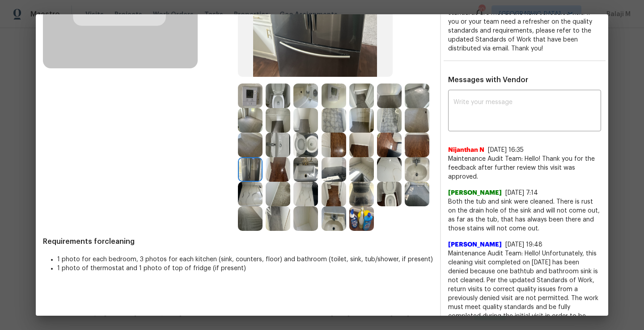 The image size is (644, 330). I want to click on li: 1 photo for each bedroom, 3 photos for each kitchen (sink, counters, floor) and bathroom (toilet,..., so click(245, 260).